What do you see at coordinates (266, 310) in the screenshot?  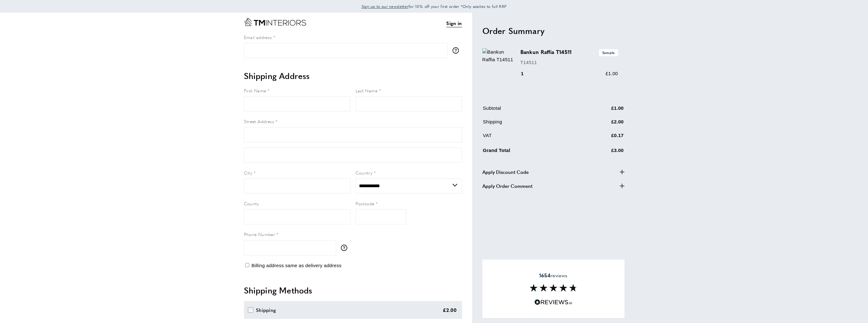 I see `div: Shipping` at bounding box center [266, 310].